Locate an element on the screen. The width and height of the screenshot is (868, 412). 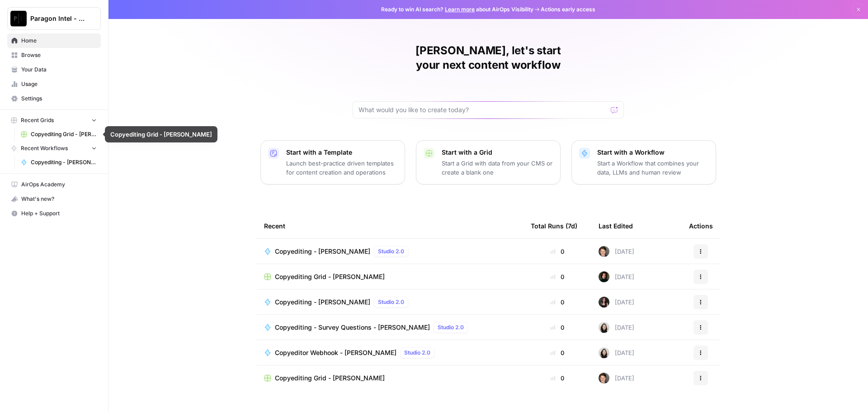
p: Start with a Template is located at coordinates (342, 152).